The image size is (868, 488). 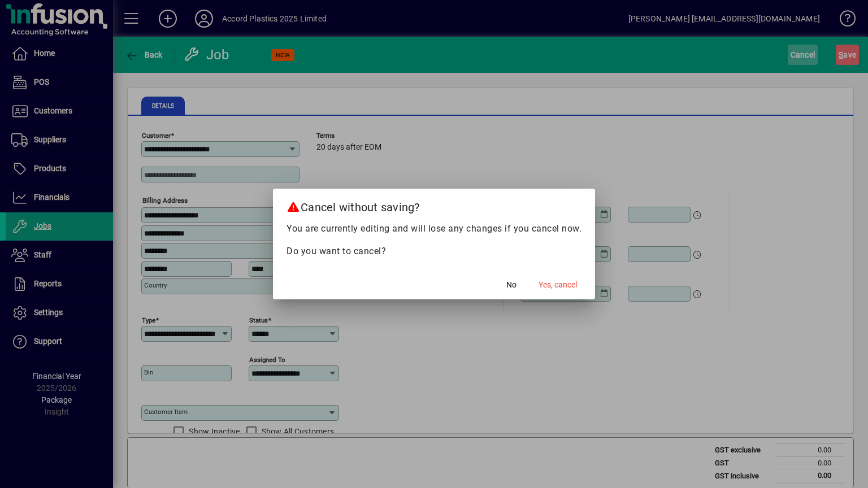 What do you see at coordinates (557, 284) in the screenshot?
I see `span: Yes, cancel` at bounding box center [557, 284].